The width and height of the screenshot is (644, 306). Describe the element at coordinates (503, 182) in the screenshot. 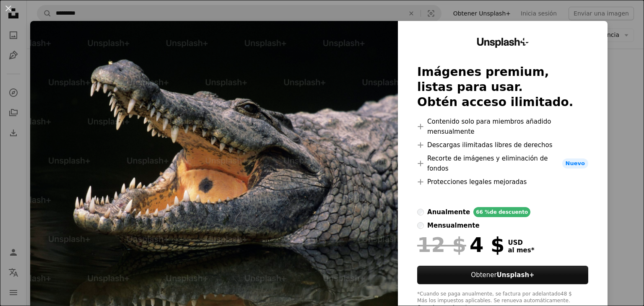

I see `li: Protecciones legales mejoradas` at that location.